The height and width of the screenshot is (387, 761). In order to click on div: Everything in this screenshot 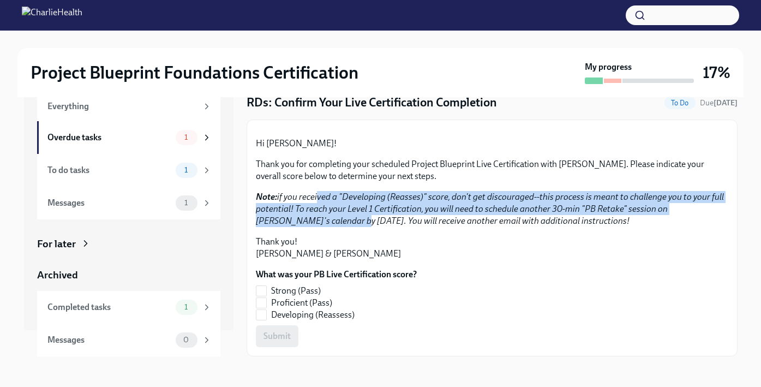, I will do `click(122, 106)`.